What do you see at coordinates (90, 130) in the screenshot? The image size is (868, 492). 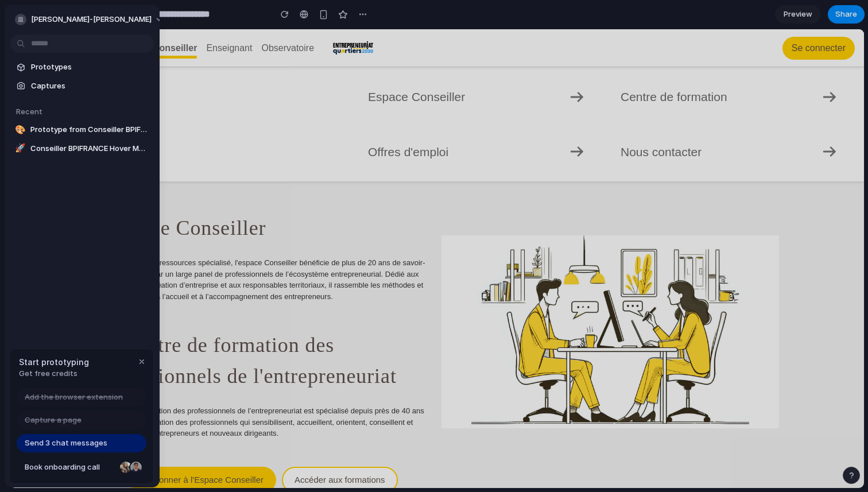 I see `span: Prototype from Conseiller BPIFRANCE Formation` at bounding box center [90, 130].